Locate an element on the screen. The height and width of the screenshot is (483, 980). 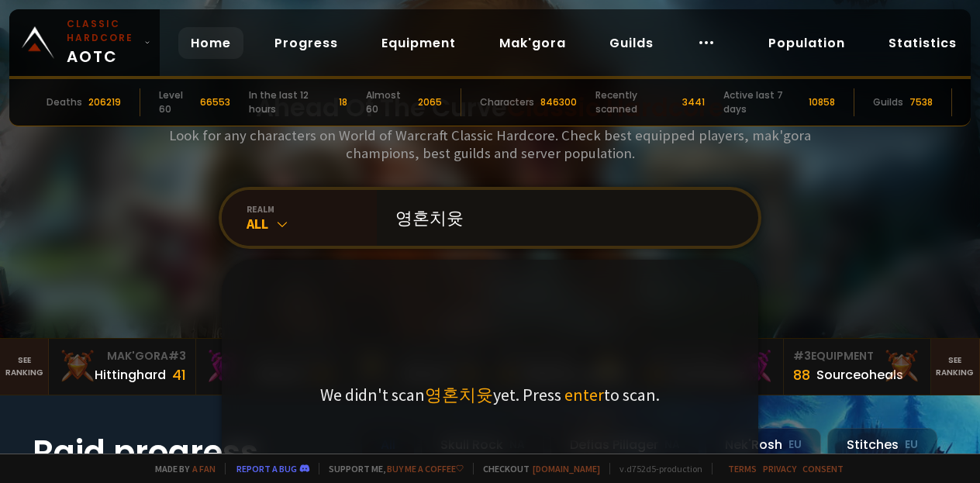
a: Equipment is located at coordinates (418, 43).